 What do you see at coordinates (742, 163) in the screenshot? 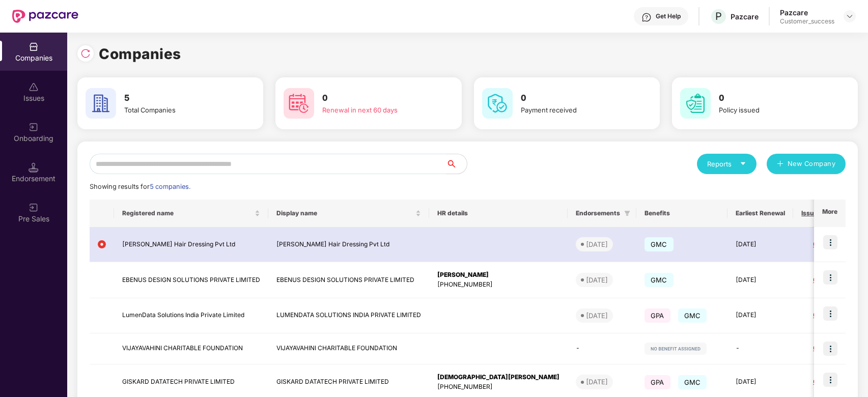
I see `span: caret-down` at bounding box center [742, 163].